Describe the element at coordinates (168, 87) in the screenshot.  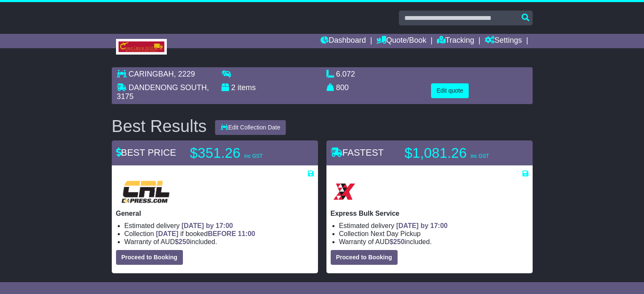
I see `span: DANDENONG SOUTH` at that location.